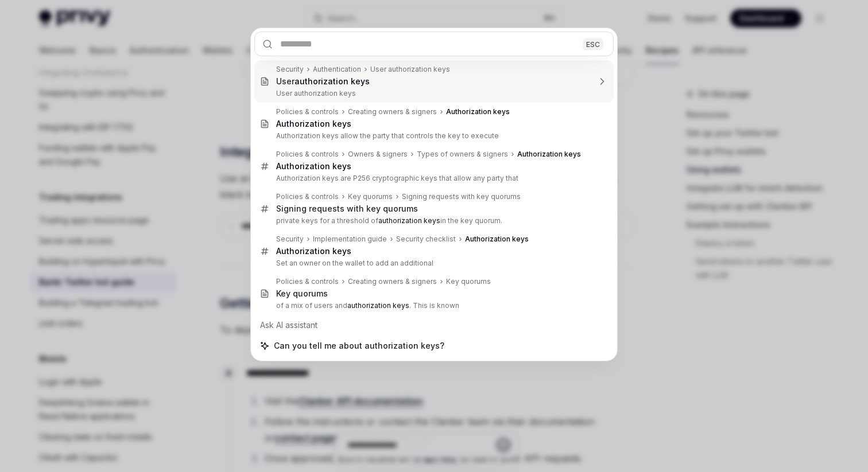 The height and width of the screenshot is (472, 868). Describe the element at coordinates (433, 263) in the screenshot. I see `p: Set an owner on the wallet to add an additional` at that location.